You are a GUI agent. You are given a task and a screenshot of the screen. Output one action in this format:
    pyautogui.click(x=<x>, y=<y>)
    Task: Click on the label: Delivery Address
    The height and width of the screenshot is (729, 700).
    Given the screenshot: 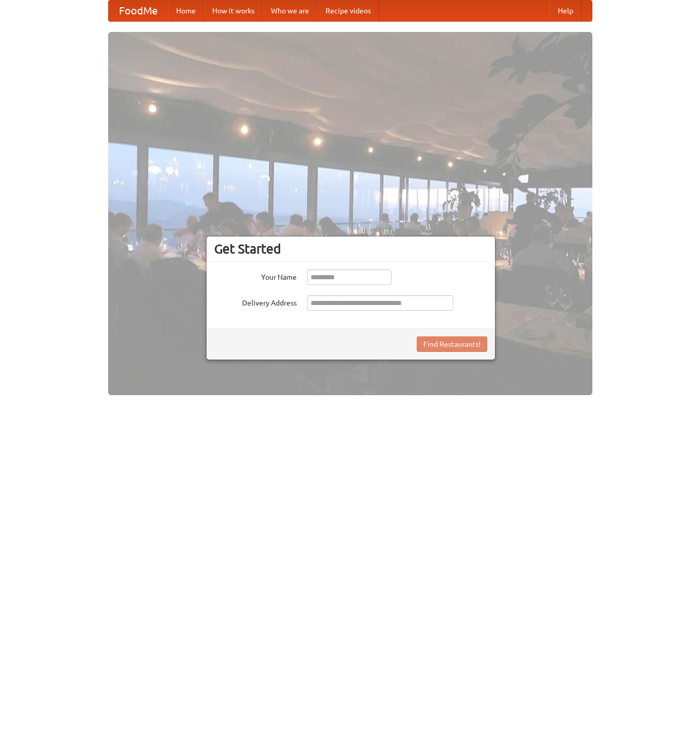 What is the action you would take?
    pyautogui.click(x=256, y=301)
    